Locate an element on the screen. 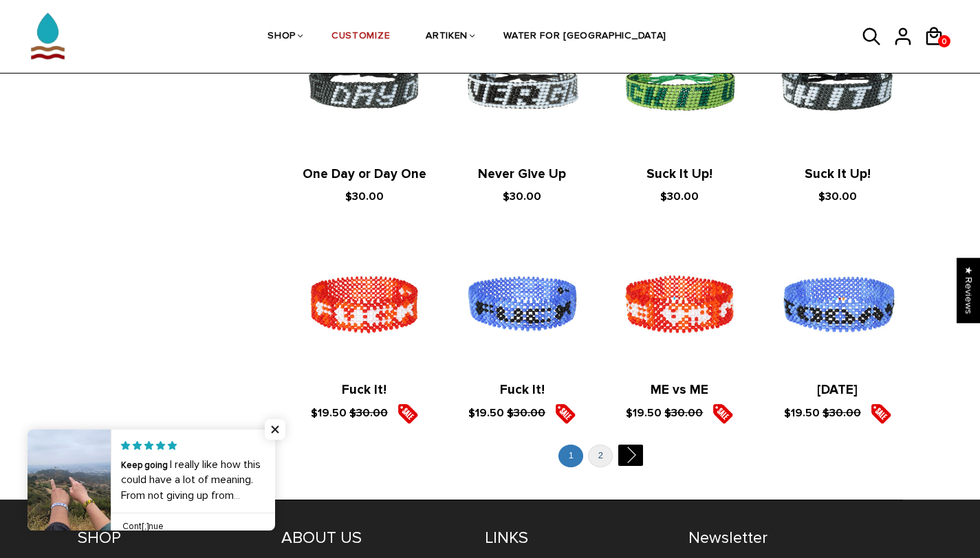  span: 0 is located at coordinates (944, 42).